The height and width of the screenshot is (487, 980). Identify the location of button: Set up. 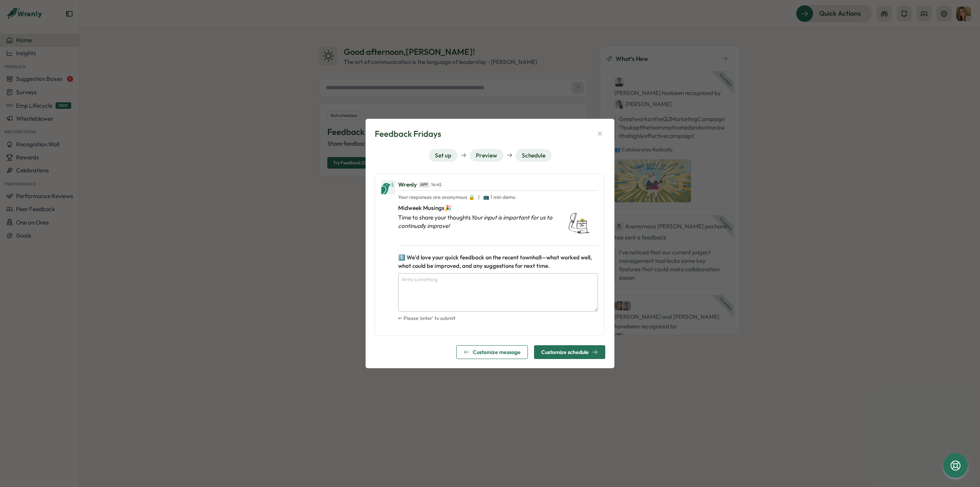
(443, 155).